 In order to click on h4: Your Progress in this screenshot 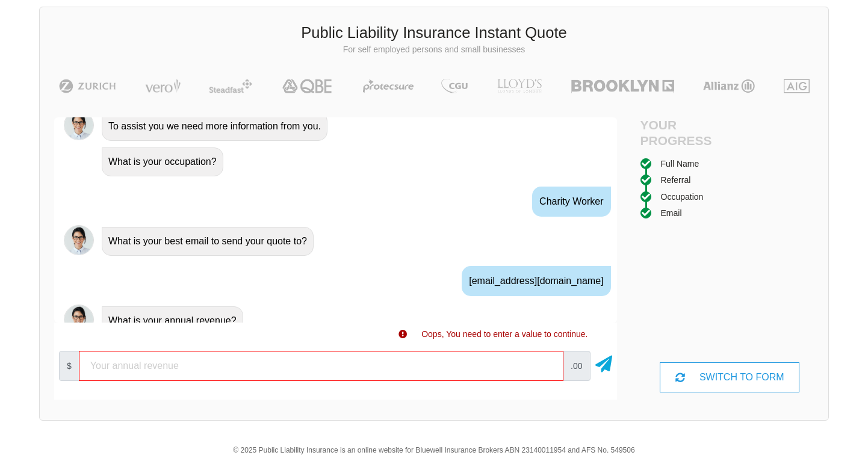, I will do `click(685, 132)`.